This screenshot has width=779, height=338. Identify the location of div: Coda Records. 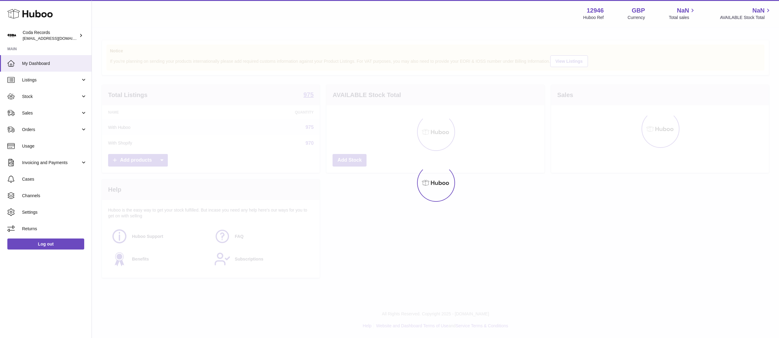
(50, 36).